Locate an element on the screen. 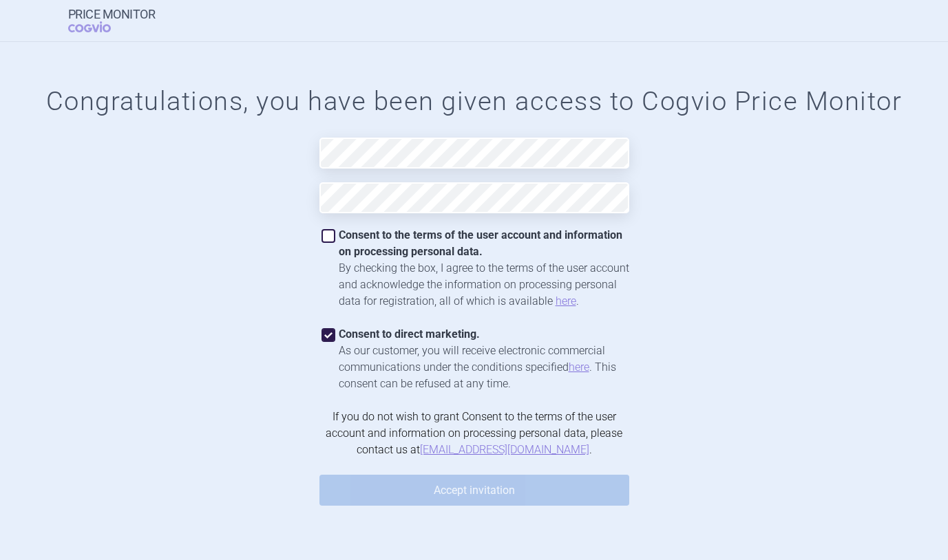 This screenshot has height=560, width=948. div: As our customer, you will receive electronic commercial communications under the conditions speci... is located at coordinates (484, 367).